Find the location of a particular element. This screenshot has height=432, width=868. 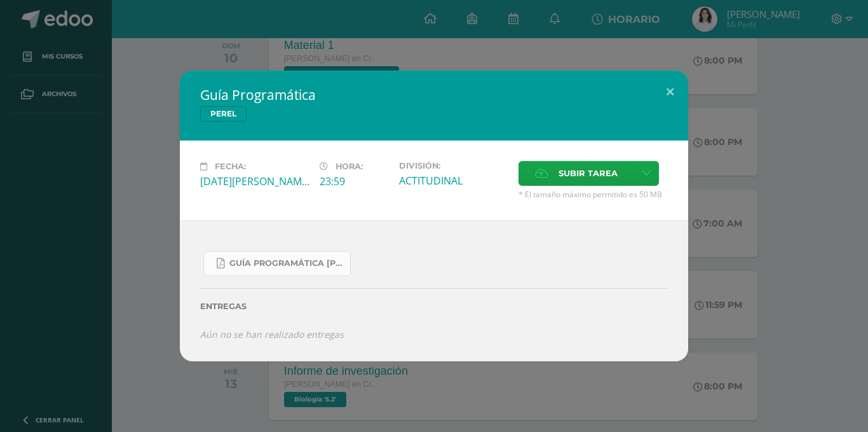

div: 23:59 is located at coordinates (354, 182).